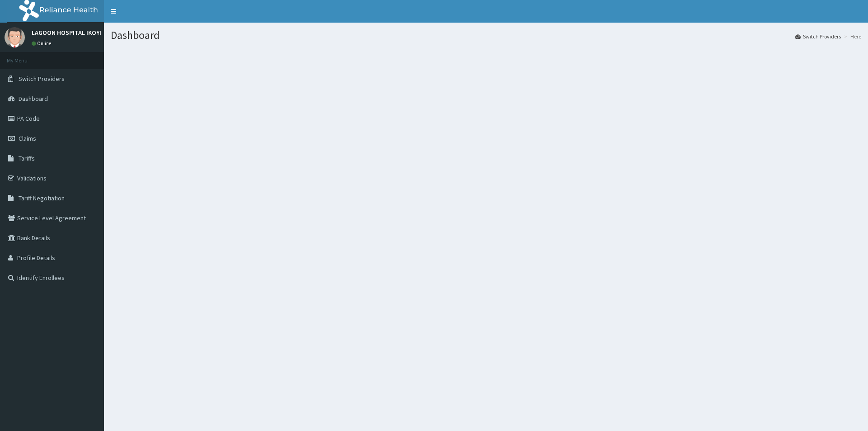 This screenshot has width=868, height=431. What do you see at coordinates (486, 35) in the screenshot?
I see `h1: Dashboard` at bounding box center [486, 35].